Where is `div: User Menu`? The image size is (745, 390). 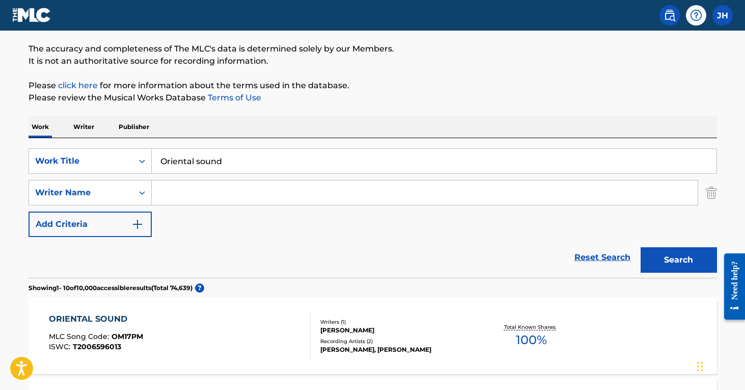
div: User Menu is located at coordinates (723, 15).